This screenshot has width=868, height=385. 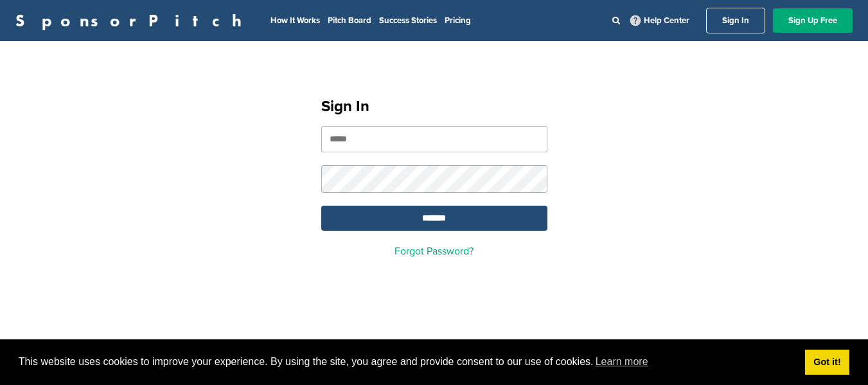 What do you see at coordinates (408, 21) in the screenshot?
I see `a: Success Stories` at bounding box center [408, 21].